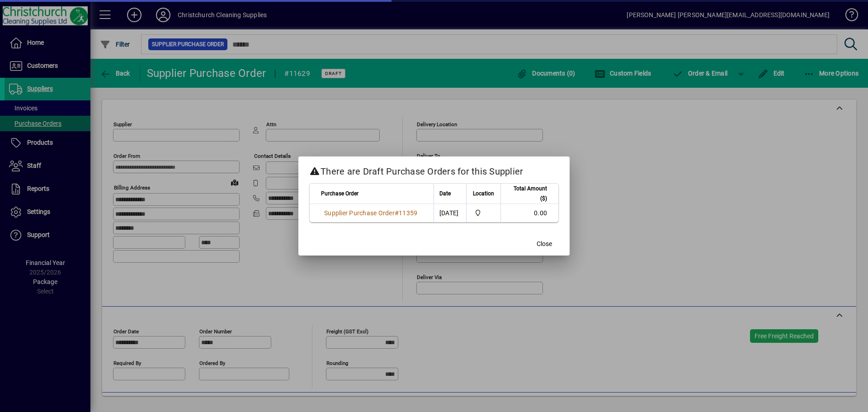 The image size is (868, 412). What do you see at coordinates (483, 194) in the screenshot?
I see `span: Location` at bounding box center [483, 194].